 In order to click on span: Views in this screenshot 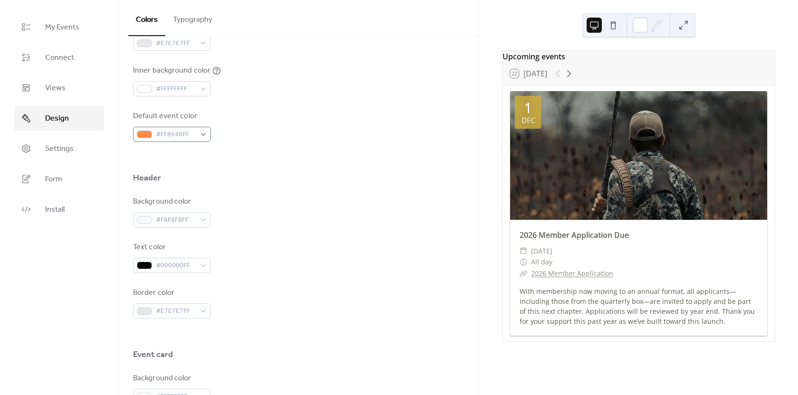, I will do `click(55, 88)`.